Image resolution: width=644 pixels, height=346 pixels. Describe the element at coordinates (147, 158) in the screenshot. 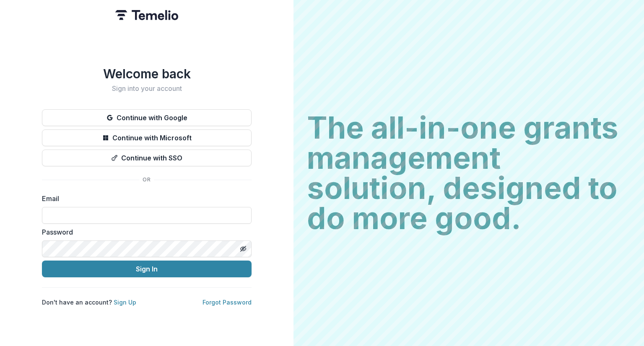

I see `button: Continue with SSO` at that location.